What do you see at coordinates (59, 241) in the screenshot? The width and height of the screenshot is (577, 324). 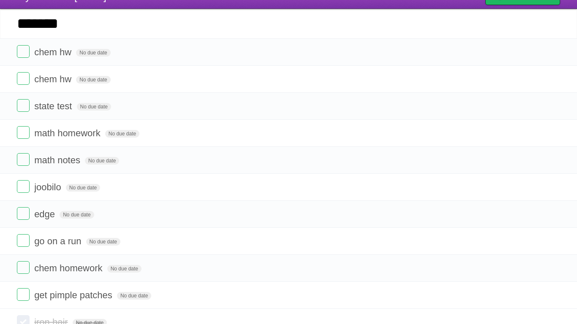 I see `span: go on a run` at bounding box center [59, 241].